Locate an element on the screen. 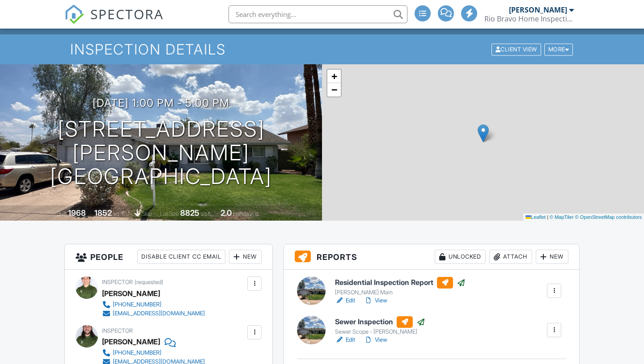  h3: People is located at coordinates (169, 257).